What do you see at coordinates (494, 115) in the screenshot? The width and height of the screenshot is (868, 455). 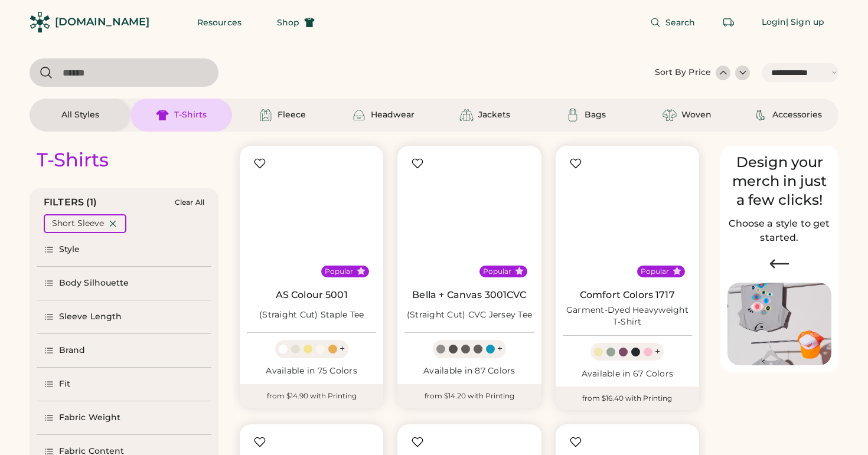 I see `div: Jackets` at bounding box center [494, 115].